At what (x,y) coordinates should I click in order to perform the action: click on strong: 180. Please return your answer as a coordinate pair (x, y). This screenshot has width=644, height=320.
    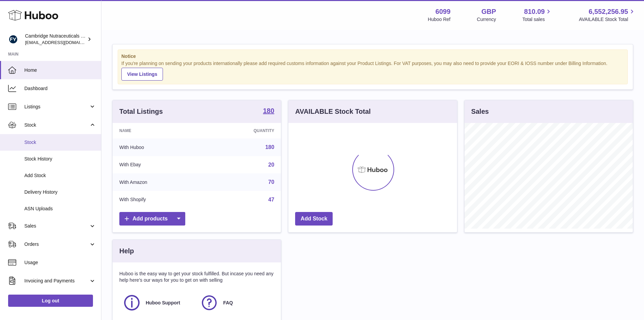
    Looking at the image, I should click on (269, 111).